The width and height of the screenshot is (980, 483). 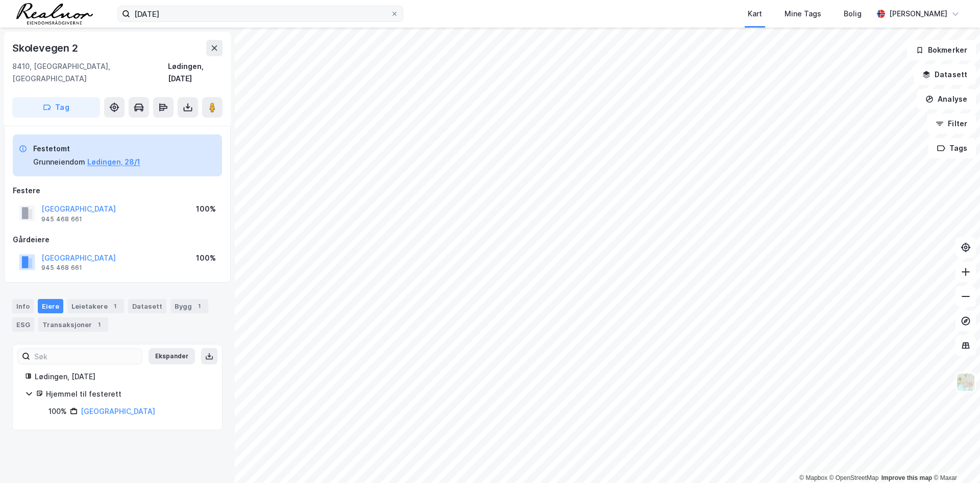 What do you see at coordinates (803, 14) in the screenshot?
I see `div: Mine Tags` at bounding box center [803, 14].